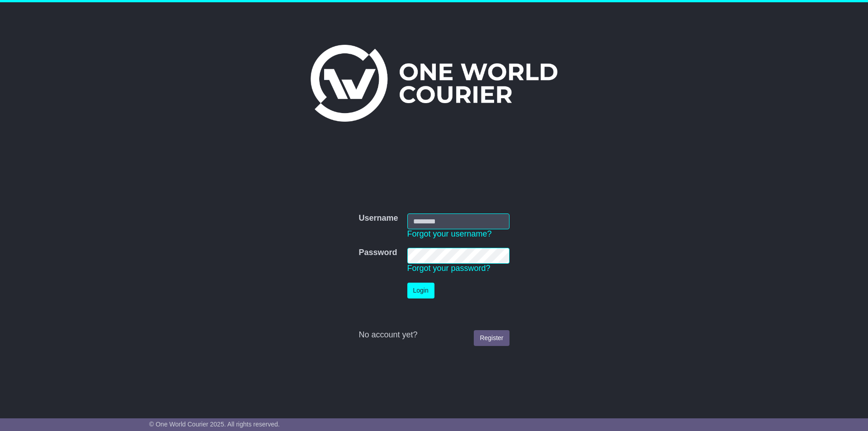 The height and width of the screenshot is (431, 868). I want to click on a: Forgot your password?, so click(449, 269).